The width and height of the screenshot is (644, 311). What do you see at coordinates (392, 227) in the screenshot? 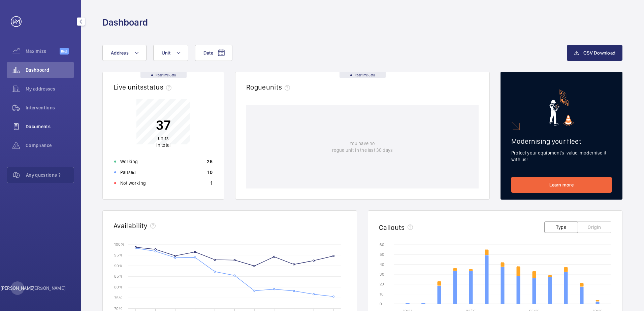
I see `h2: Callouts` at bounding box center [392, 227].